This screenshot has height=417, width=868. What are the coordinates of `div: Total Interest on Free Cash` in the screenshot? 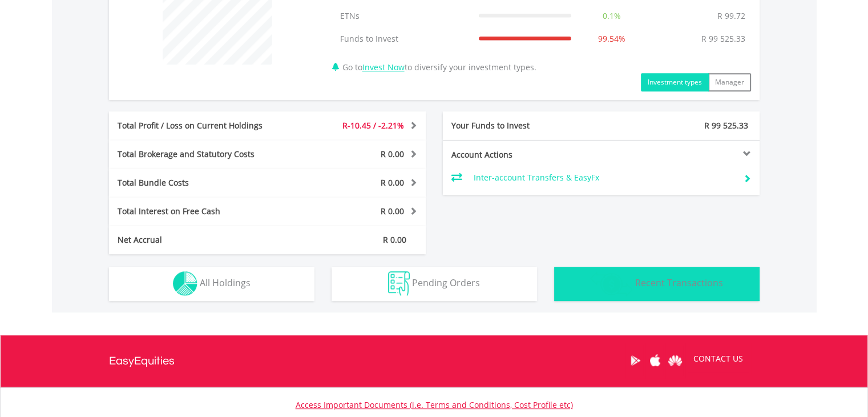 It's located at (202, 212).